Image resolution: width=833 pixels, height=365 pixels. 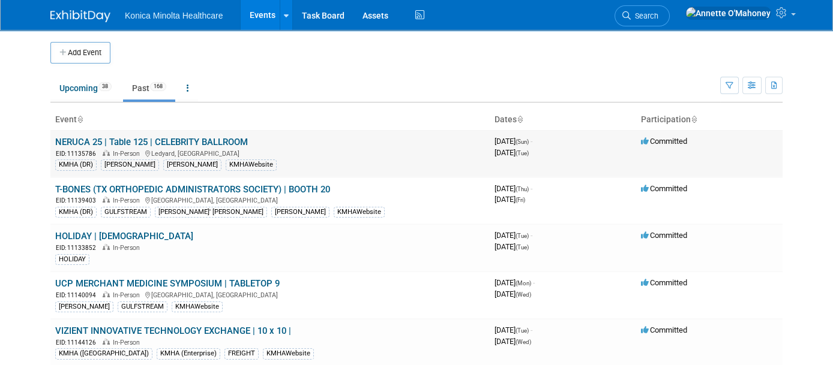 I want to click on a: NERUCA 25 | Table 125 | CELEBRITY BALLROOM, so click(x=151, y=142).